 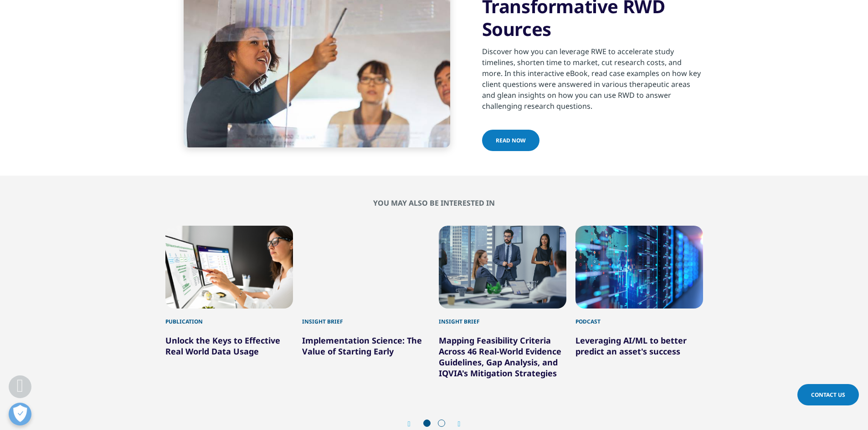 I want to click on div: Previous slide, so click(x=414, y=424).